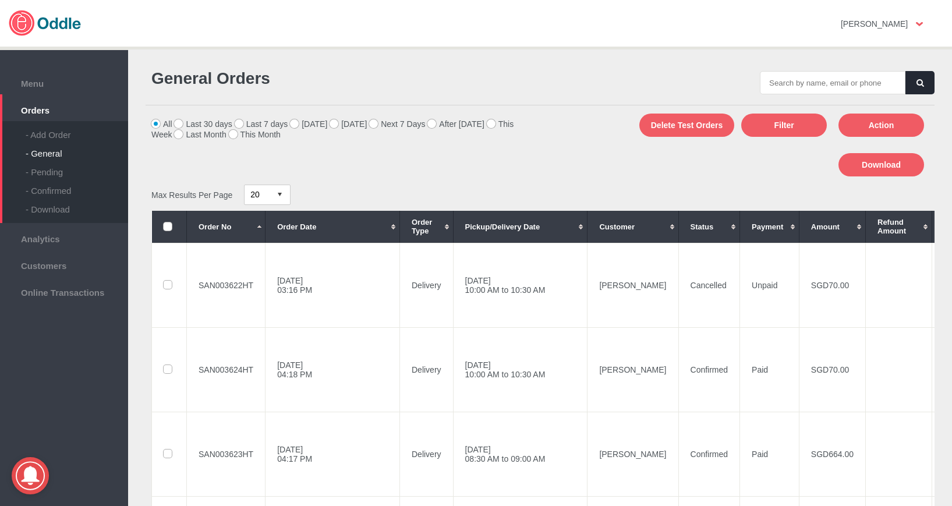 The image size is (952, 506). What do you see at coordinates (832, 454) in the screenshot?
I see `td: SGD664.00` at bounding box center [832, 454].